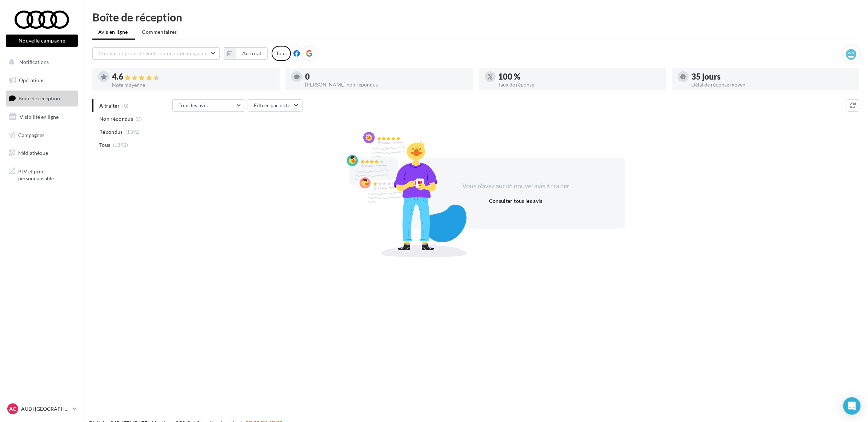 The width and height of the screenshot is (868, 422). Describe the element at coordinates (12, 409) in the screenshot. I see `span: AC` at that location.